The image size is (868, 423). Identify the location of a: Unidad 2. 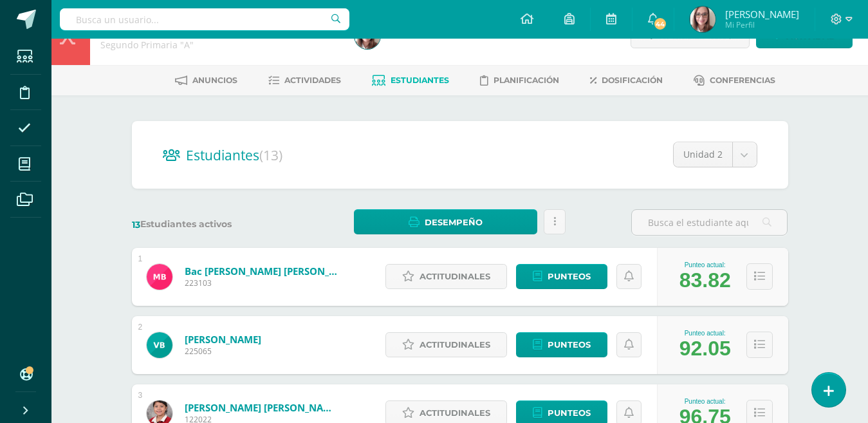
(715, 155).